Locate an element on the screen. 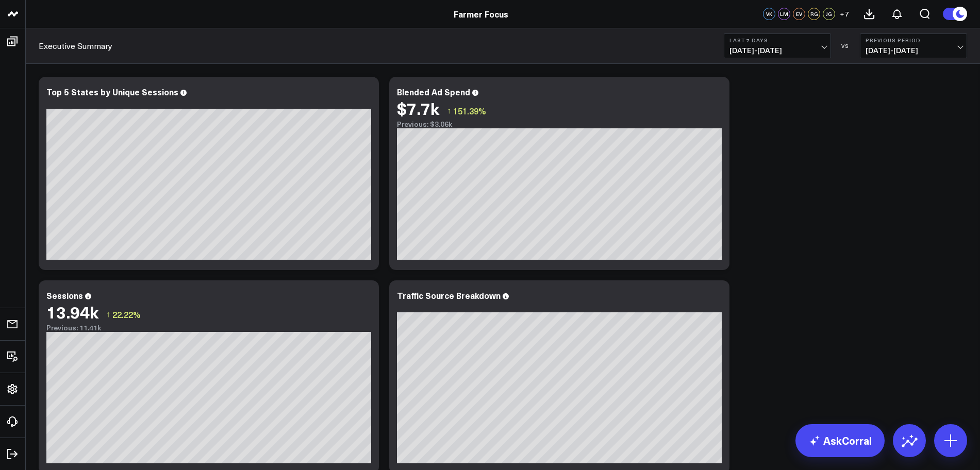 Image resolution: width=980 pixels, height=470 pixels. div: RG is located at coordinates (814, 14).